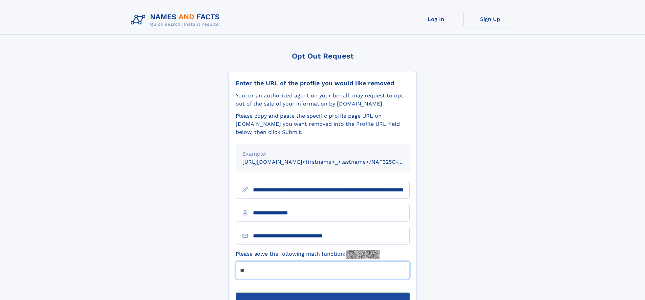  Describe the element at coordinates (322, 83) in the screenshot. I see `div: Enter the URL of the profile you would like removed` at that location.